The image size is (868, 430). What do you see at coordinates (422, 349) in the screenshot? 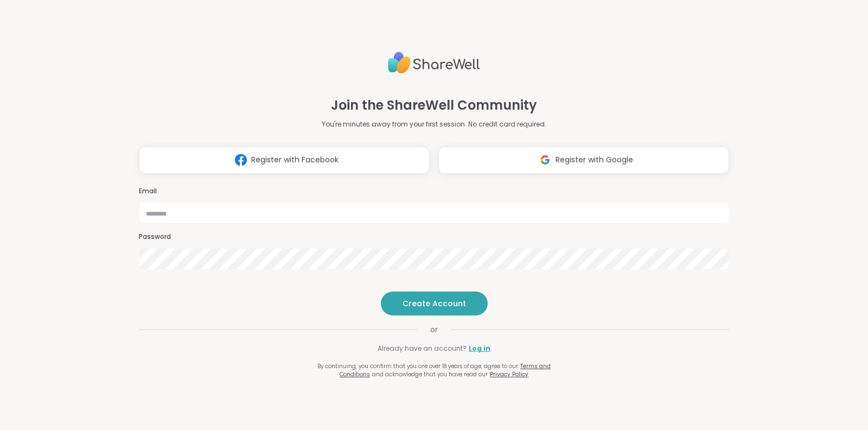
I see `span: Already have an account?` at bounding box center [422, 349].